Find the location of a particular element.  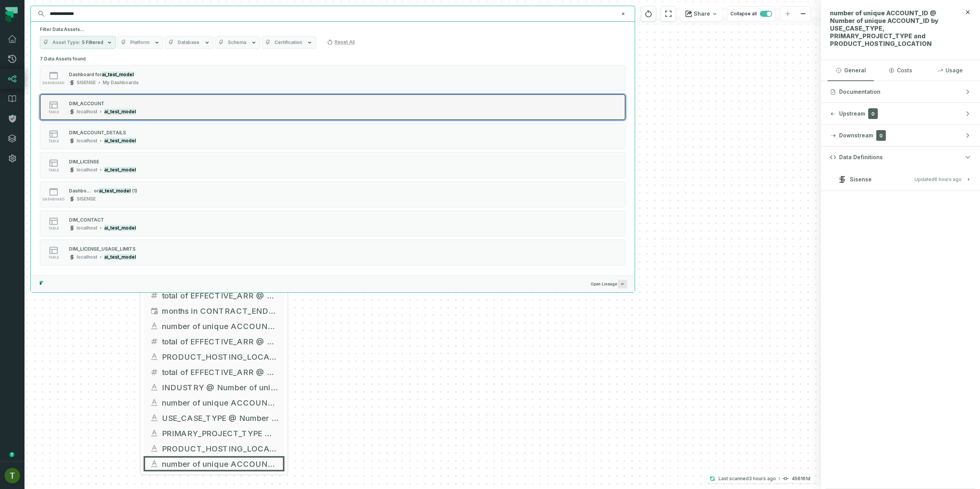

relative-time: Sep 30, 2025, 8:39 AM GMT+3 is located at coordinates (948, 179).